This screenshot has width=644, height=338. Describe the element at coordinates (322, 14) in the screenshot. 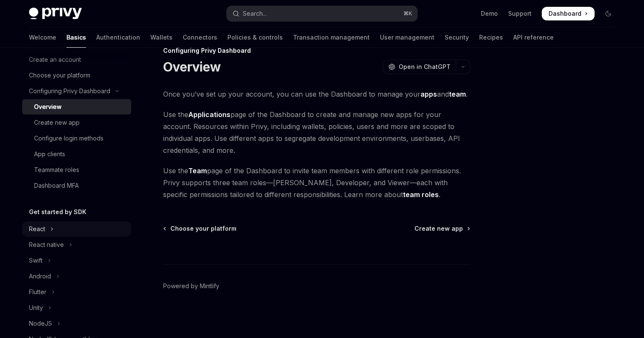

I see `button: Open search` at that location.